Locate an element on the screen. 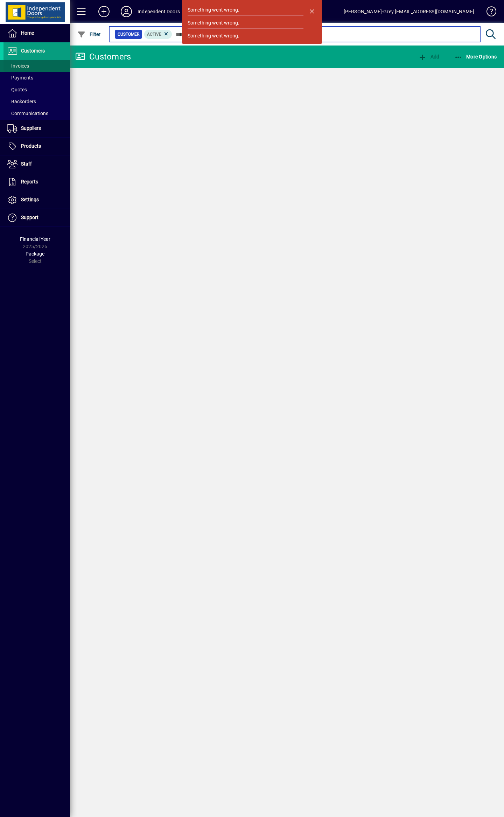 The width and height of the screenshot is (504, 817). span: Backorders is located at coordinates (21, 102).